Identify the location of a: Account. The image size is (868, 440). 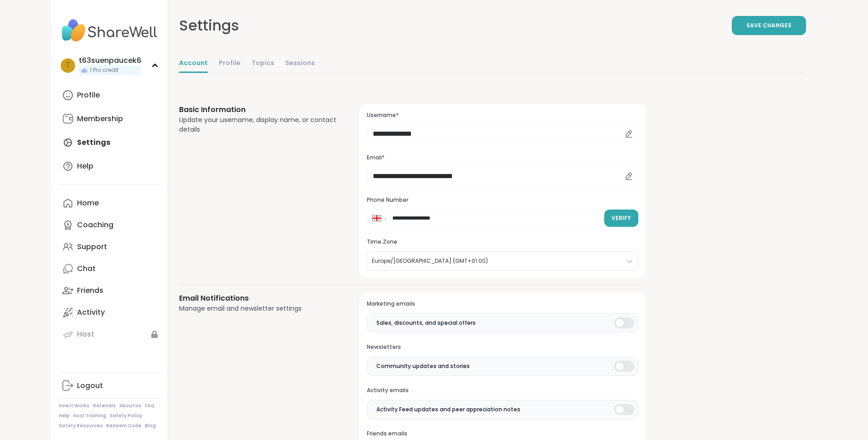
(193, 64).